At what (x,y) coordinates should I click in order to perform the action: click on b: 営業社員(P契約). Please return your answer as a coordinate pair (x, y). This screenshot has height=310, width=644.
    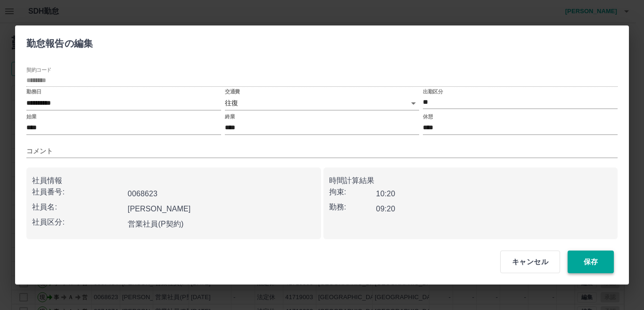
    Looking at the image, I should click on (156, 224).